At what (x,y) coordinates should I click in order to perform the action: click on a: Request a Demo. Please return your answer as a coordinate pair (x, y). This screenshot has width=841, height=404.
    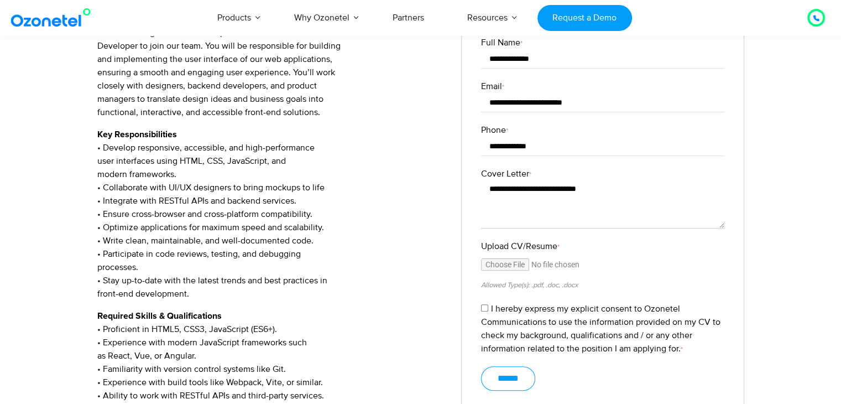
    Looking at the image, I should click on (585, 18).